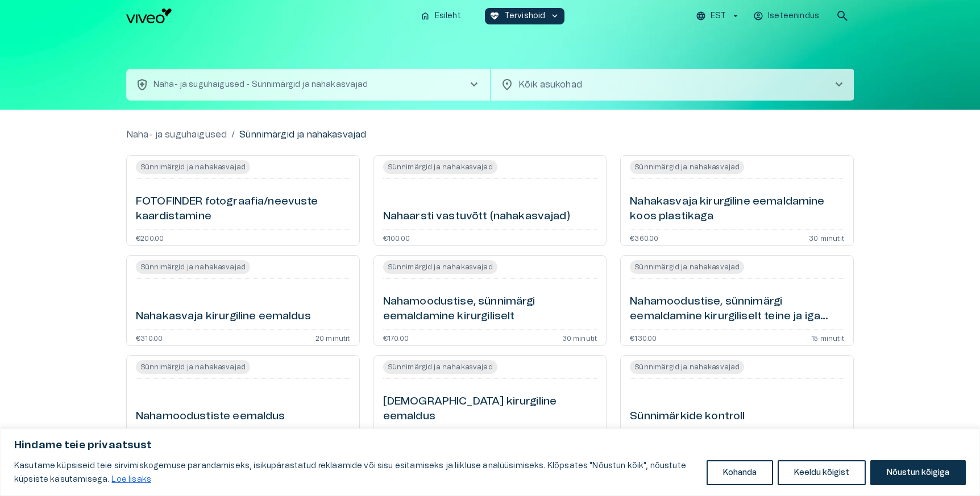 This screenshot has height=496, width=980. What do you see at coordinates (261, 85) in the screenshot?
I see `p: Naha- ja suguhaigused - Sünnimärgid ja nahakasvajad` at bounding box center [261, 85].